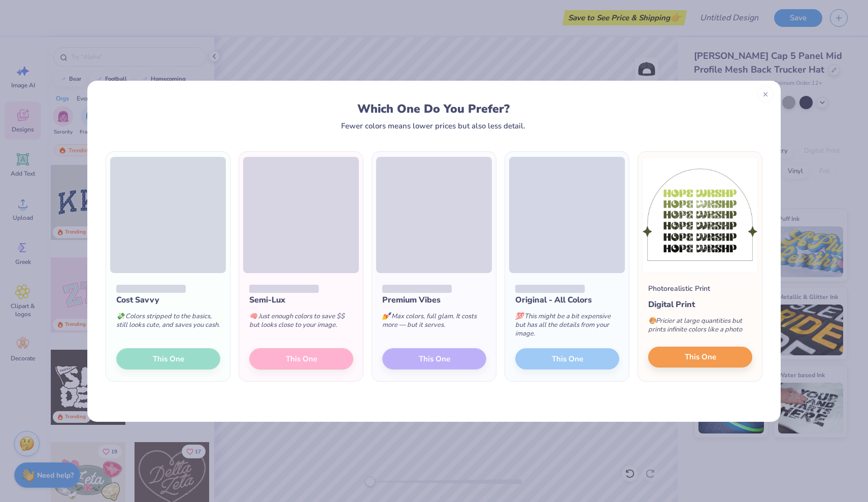 Image resolution: width=868 pixels, height=502 pixels. Describe the element at coordinates (434, 300) in the screenshot. I see `div: Premium Vibes` at that location.